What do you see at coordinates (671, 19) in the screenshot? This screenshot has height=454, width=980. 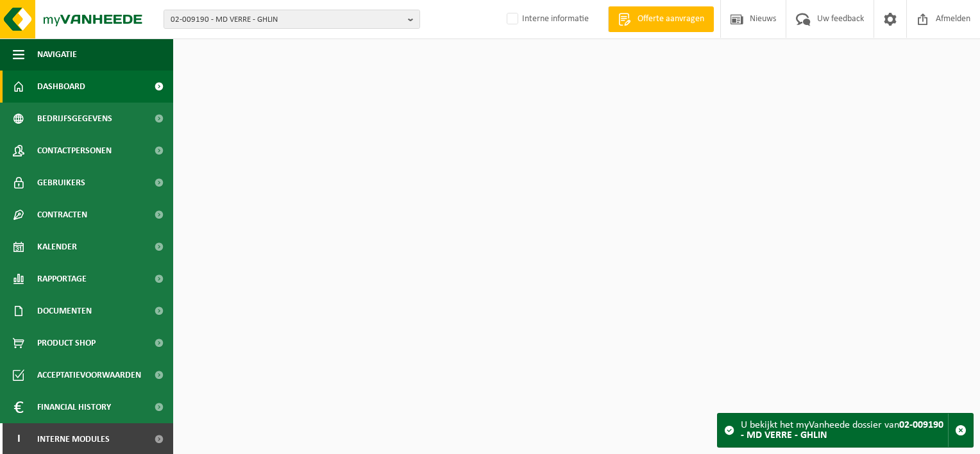 I see `span: Offerte aanvragen` at bounding box center [671, 19].